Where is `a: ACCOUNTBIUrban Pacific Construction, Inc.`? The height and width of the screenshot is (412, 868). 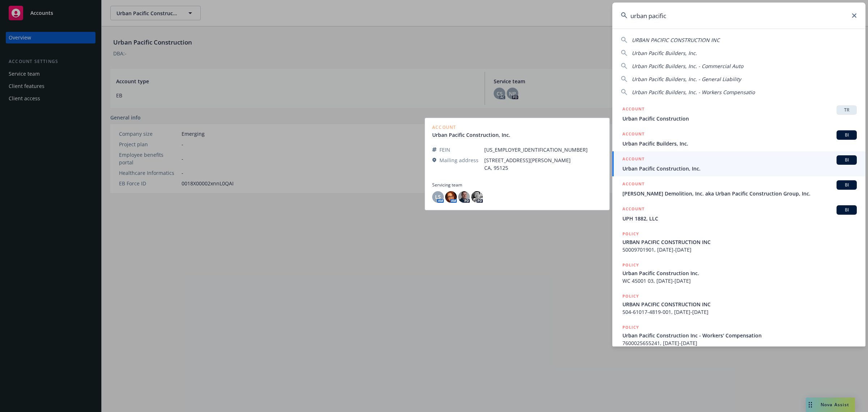 a: ACCOUNTBIUrban Pacific Construction, Inc. is located at coordinates (739, 163).